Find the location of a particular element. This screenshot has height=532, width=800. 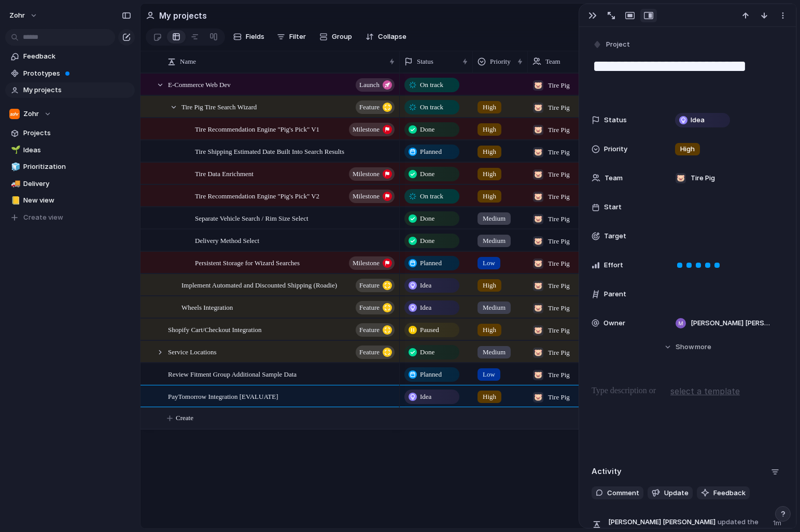

span: Tire Data Enrichment is located at coordinates (224, 173).